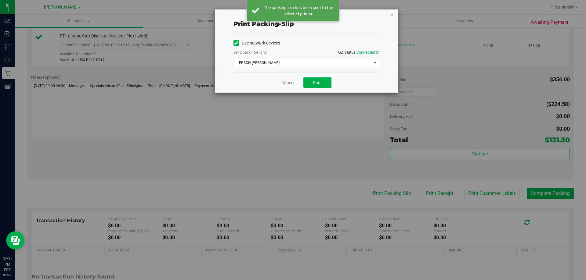  What do you see at coordinates (358, 52) in the screenshot?
I see `span: QZ Status:` at bounding box center [358, 52].